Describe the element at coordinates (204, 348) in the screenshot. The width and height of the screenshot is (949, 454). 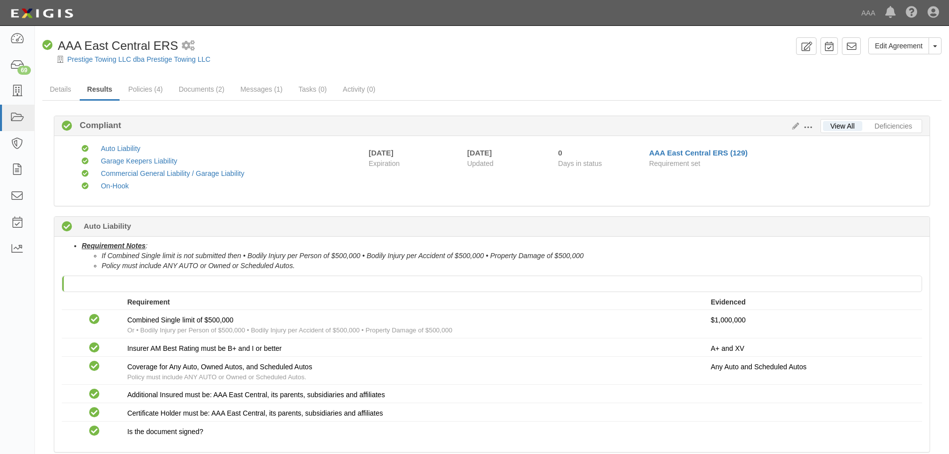
I see `span: Insurer AM Best Rating must be B+ and I or better` at that location.